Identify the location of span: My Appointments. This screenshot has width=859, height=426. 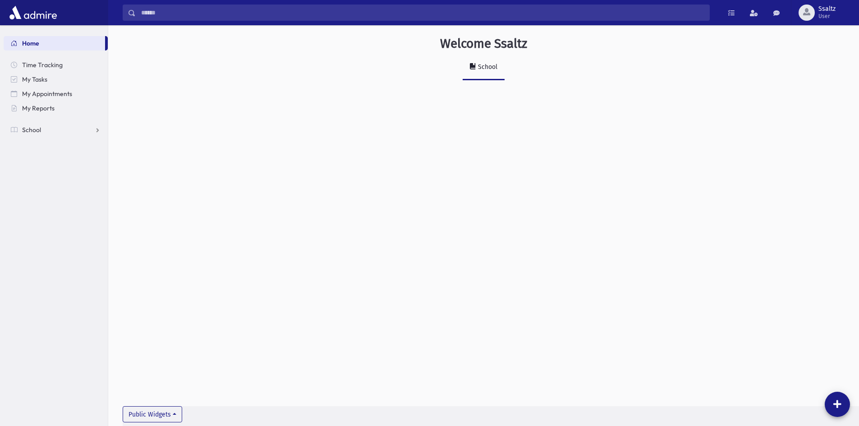
(47, 94).